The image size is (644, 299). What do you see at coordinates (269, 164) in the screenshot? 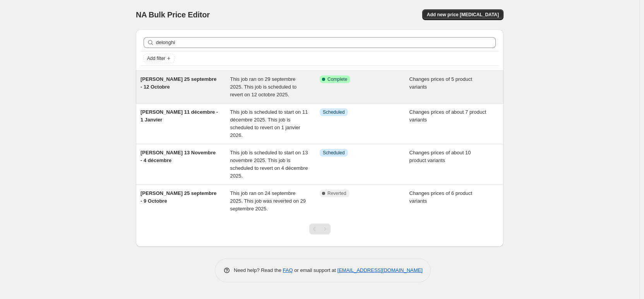
I see `span: This job is scheduled to start on 13 novembre 2025. This job is scheduled to revert on 4 décembre...` at bounding box center [269, 164].